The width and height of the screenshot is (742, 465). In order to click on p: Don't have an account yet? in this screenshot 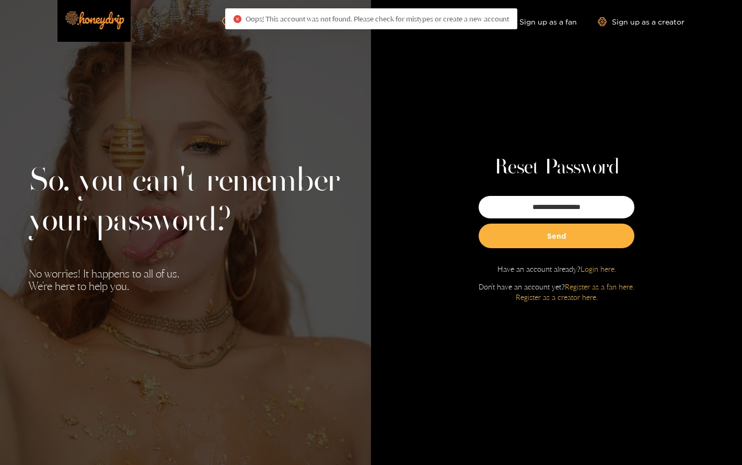, I will do `click(557, 292)`.